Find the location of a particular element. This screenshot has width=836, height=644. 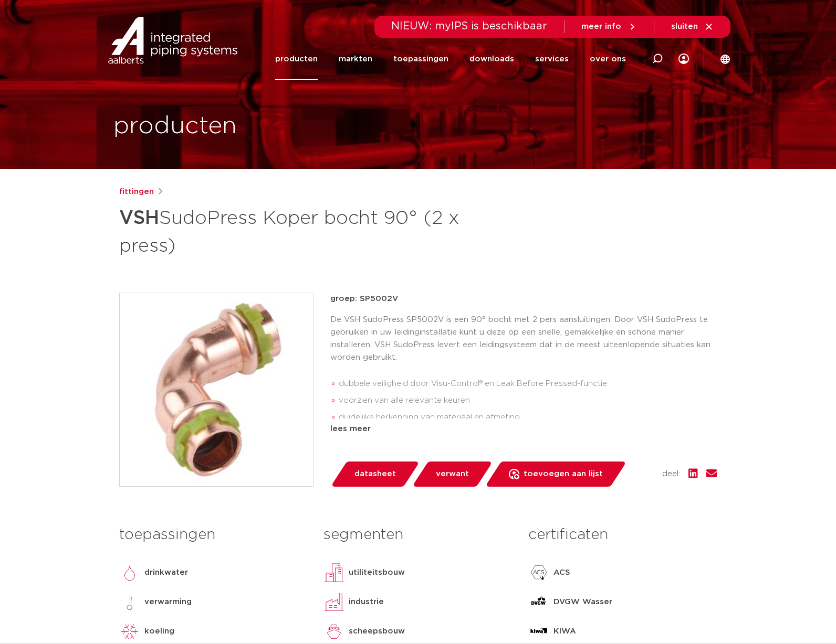

span: toevoegen aan lijst is located at coordinates (563, 474).